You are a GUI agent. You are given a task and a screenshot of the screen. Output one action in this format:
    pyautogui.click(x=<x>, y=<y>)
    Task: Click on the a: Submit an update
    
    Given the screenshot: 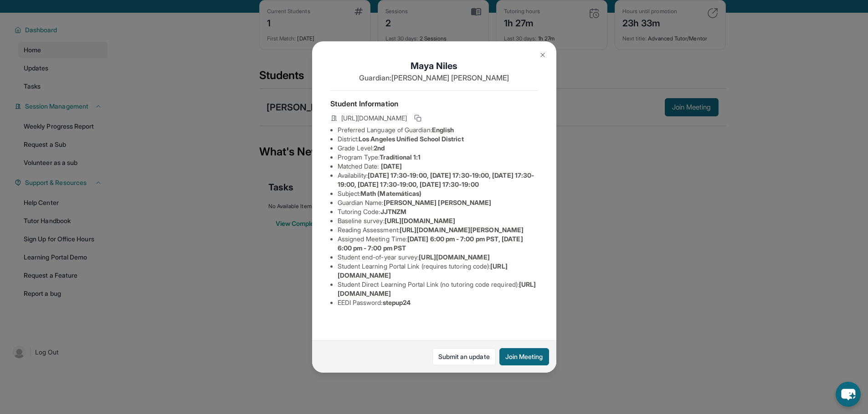 What is the action you would take?
    pyautogui.click(x=463, y=358)
    